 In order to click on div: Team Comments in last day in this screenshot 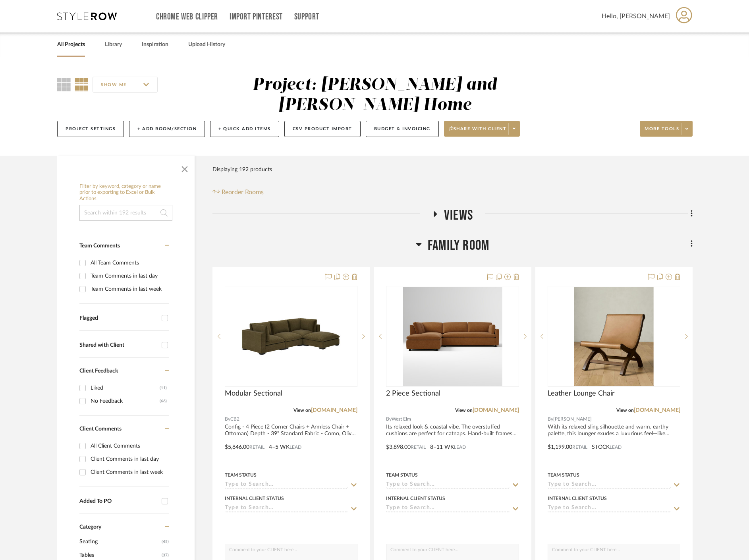, I will do `click(129, 276)`.